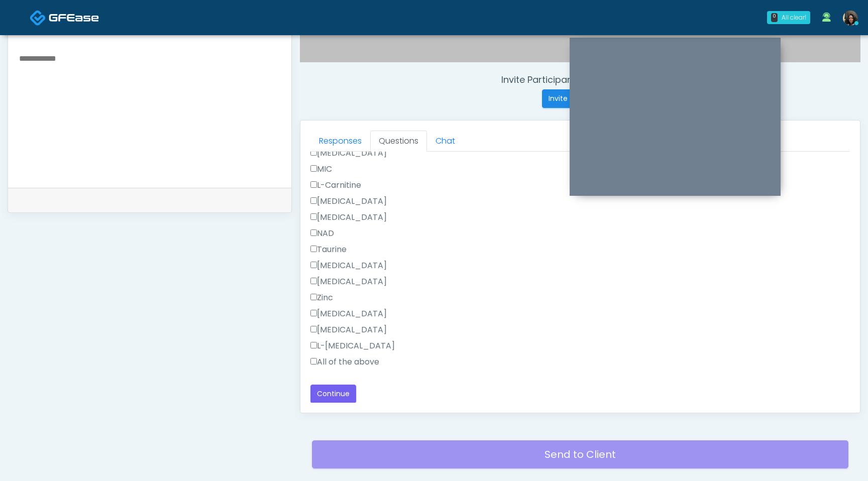 This screenshot has height=481, width=868. I want to click on input: Zinc, so click(314, 297).